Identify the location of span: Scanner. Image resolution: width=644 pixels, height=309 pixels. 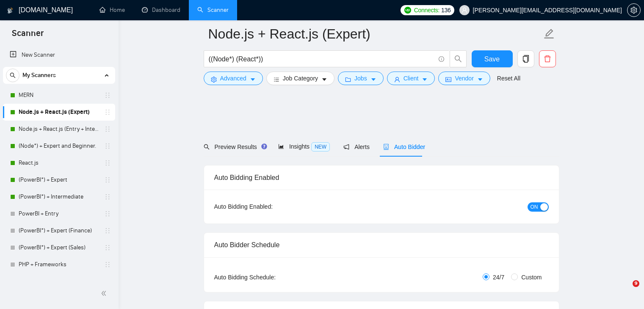
(28, 36).